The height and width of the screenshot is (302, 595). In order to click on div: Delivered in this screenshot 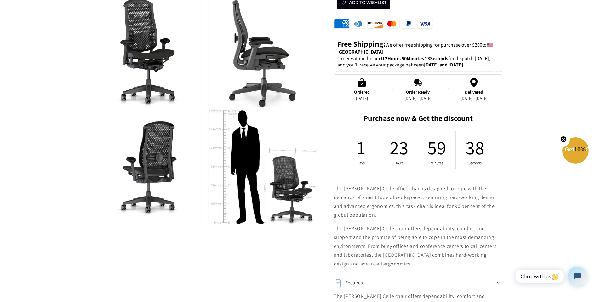, I will do `click(474, 92)`.